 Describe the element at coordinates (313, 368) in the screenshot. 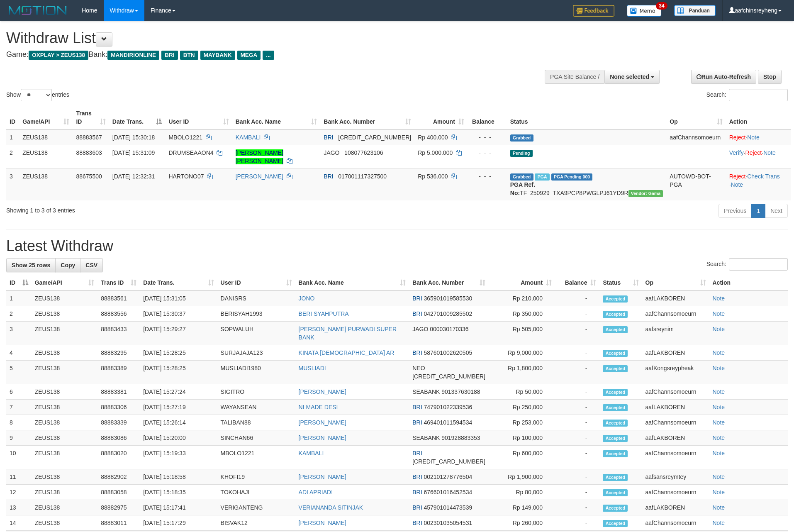

I see `a: MUSLIADI` at that location.